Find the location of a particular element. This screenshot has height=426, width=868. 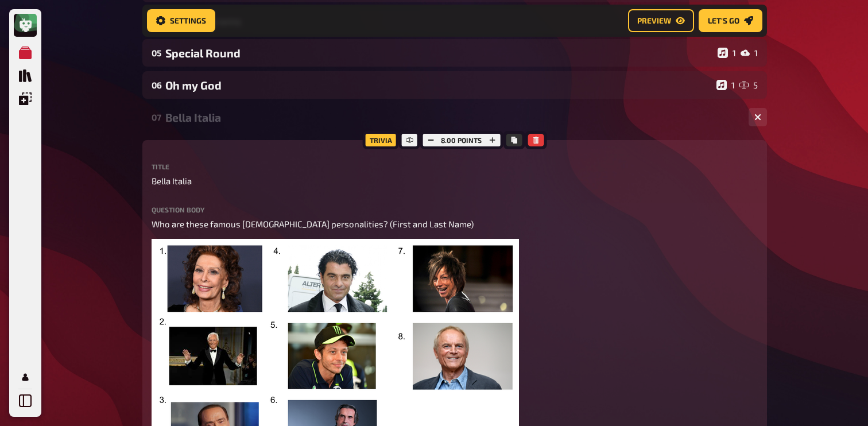

label: Title is located at coordinates (454, 167).